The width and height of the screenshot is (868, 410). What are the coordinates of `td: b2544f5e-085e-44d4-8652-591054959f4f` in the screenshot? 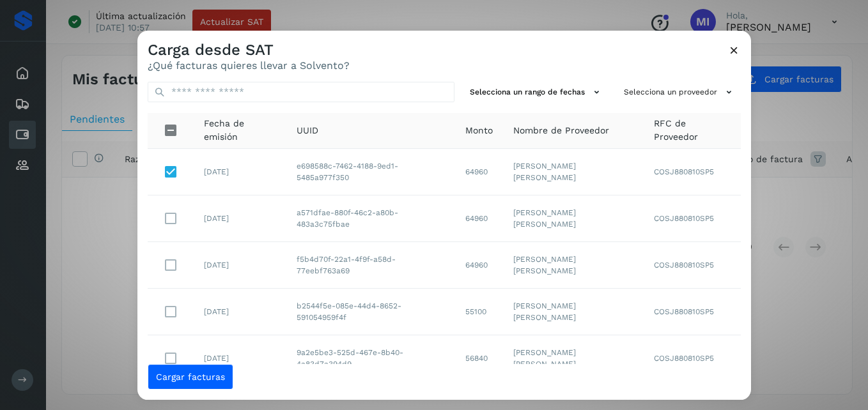 It's located at (371, 312).